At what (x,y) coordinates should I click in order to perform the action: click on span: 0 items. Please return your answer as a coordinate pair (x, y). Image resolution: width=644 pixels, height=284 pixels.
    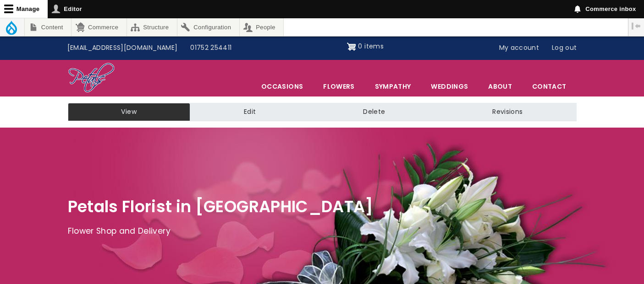
    Looking at the image, I should click on (370, 46).